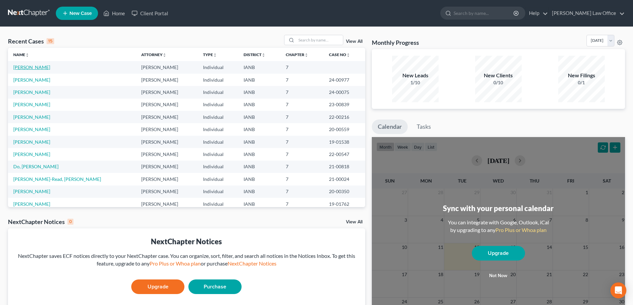 This screenshot has width=633, height=305. I want to click on a: NextChapter Notices, so click(252, 264).